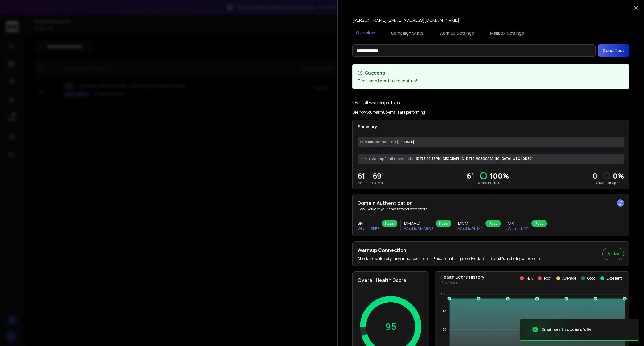 The width and height of the screenshot is (644, 346). What do you see at coordinates (444, 330) in the screenshot?
I see `tspan: 60` at bounding box center [444, 330].